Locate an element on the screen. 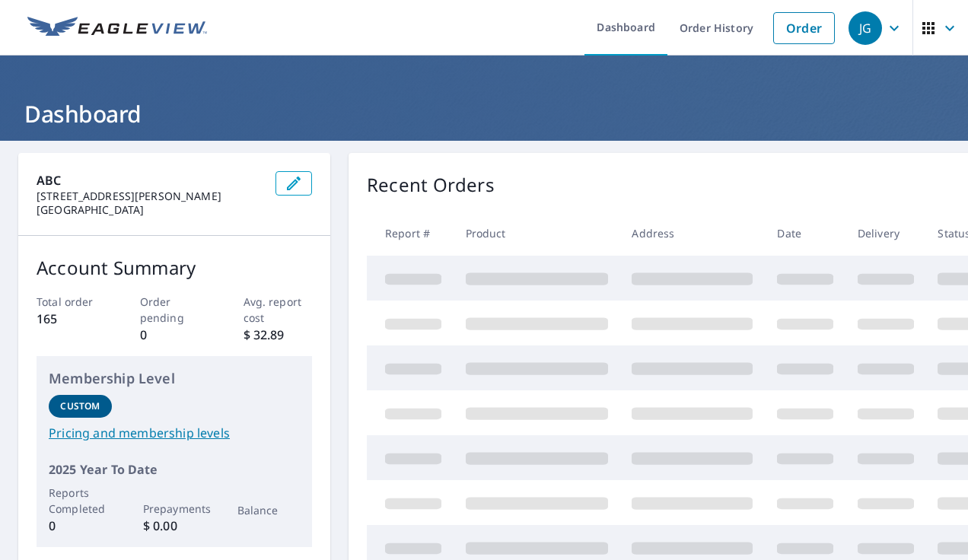  h1: Dashboard is located at coordinates (484, 113).